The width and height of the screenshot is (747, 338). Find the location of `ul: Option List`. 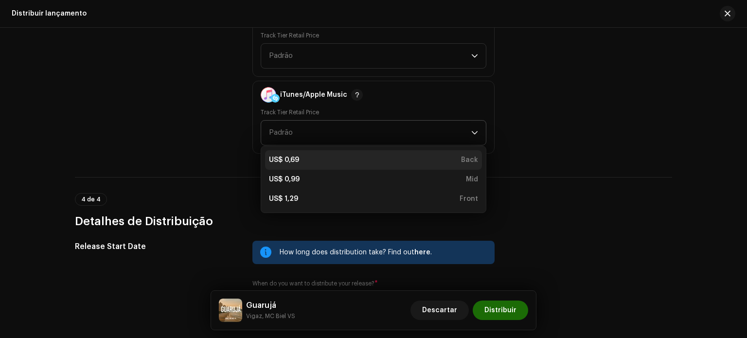

ul: Option List is located at coordinates (373, 179).